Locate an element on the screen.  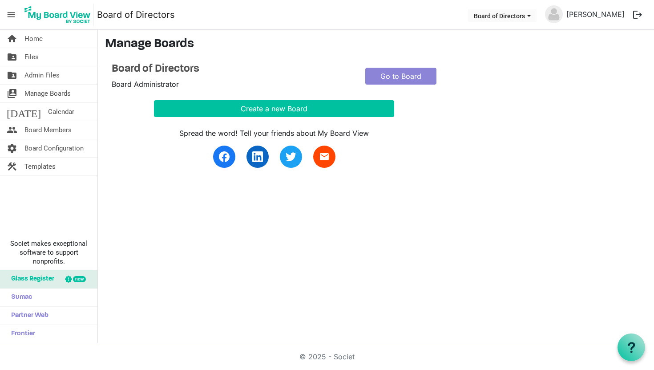
span: people is located at coordinates (12, 130).